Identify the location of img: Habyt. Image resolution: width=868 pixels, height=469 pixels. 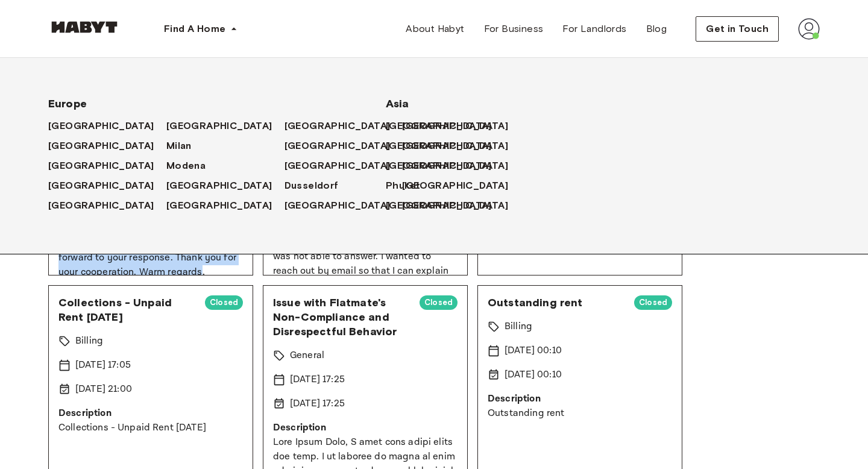
(84, 27).